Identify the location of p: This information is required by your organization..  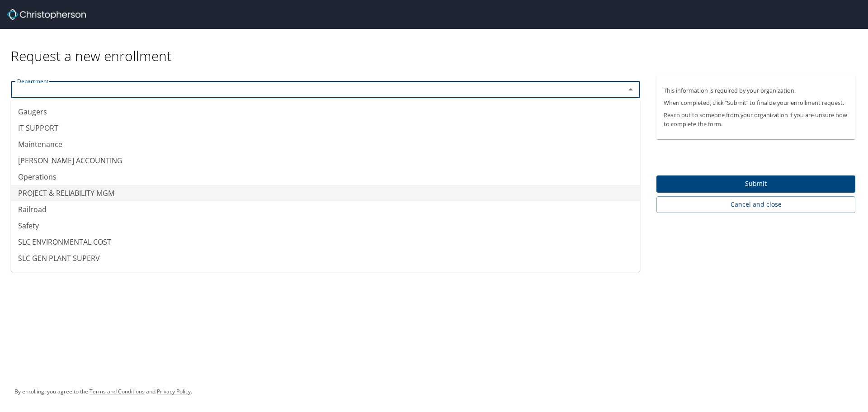
(756, 90).